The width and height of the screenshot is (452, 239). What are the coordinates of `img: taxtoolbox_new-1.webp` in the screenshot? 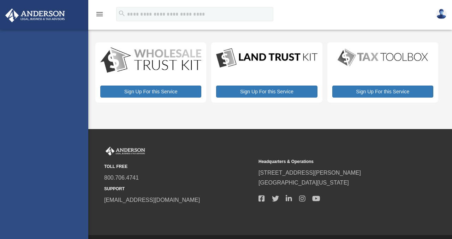 It's located at (383, 57).